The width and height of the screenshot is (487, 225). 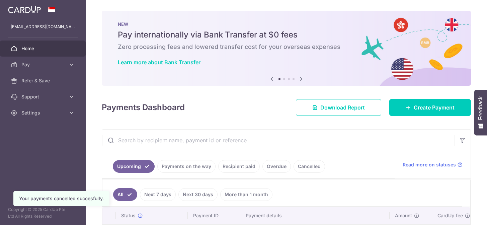 What do you see at coordinates (246, 195) in the screenshot?
I see `a: More than 1 month` at bounding box center [246, 195].